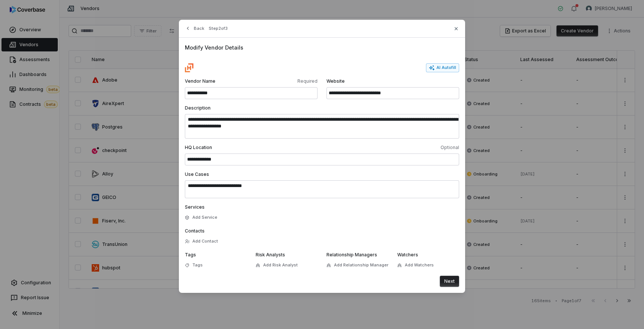 This screenshot has height=329, width=644. Describe the element at coordinates (443, 68) in the screenshot. I see `button: AI Autofill` at that location.